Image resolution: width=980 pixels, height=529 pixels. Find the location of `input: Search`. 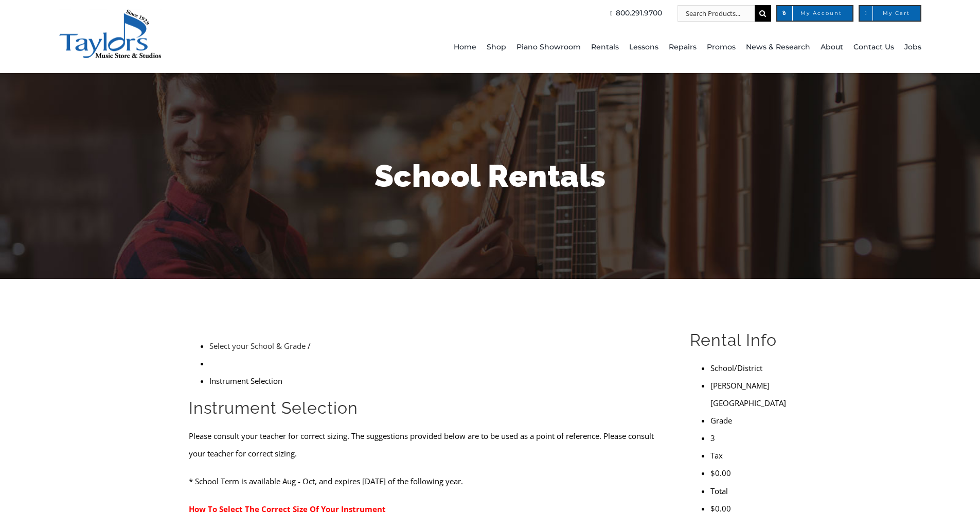

input: Search is located at coordinates (763, 13).